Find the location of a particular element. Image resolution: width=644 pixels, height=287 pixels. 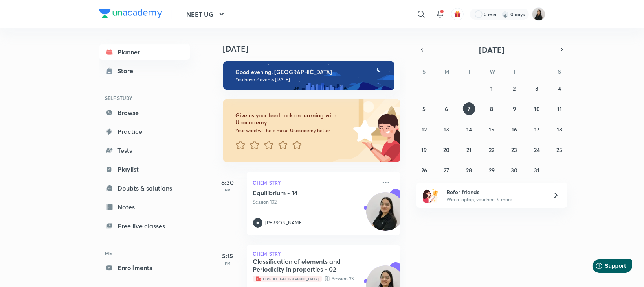

abbr: October 31, 2025 is located at coordinates (537, 170).